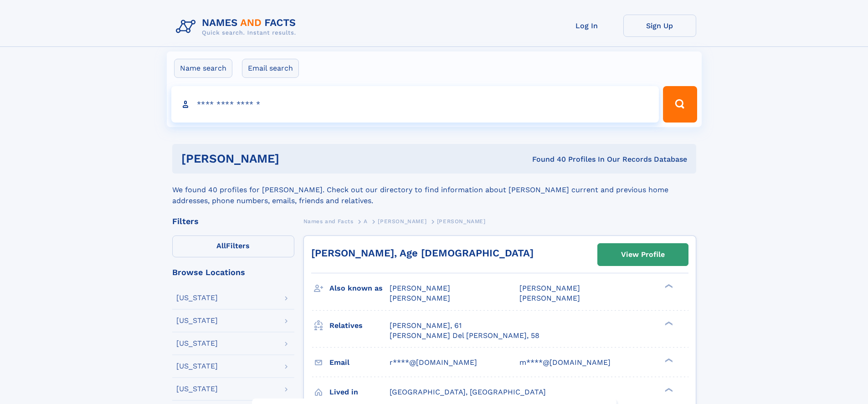 This screenshot has height=404, width=868. Describe the element at coordinates (360, 288) in the screenshot. I see `h3: Also known as` at that location.